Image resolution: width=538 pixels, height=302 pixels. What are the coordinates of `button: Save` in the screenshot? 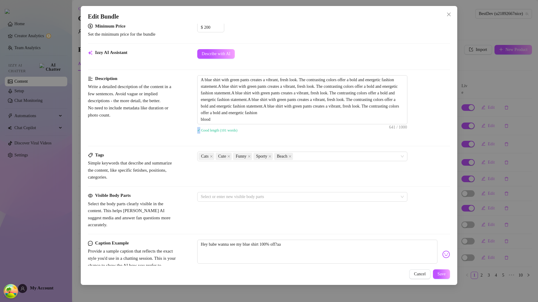 It's located at (441, 275).